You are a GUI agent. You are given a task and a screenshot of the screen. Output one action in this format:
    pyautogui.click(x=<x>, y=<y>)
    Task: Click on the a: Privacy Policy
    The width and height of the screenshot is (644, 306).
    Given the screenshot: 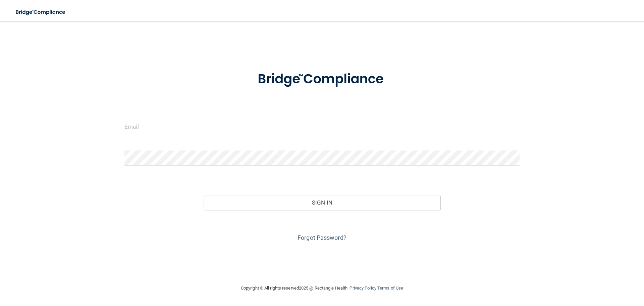 What is the action you would take?
    pyautogui.click(x=362, y=287)
    